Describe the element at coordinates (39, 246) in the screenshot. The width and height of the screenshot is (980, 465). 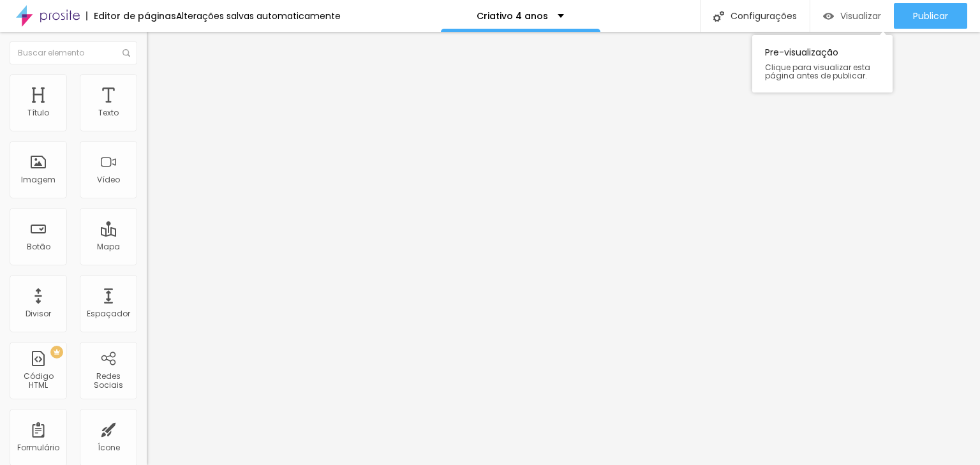
I see `div: Botão` at that location.